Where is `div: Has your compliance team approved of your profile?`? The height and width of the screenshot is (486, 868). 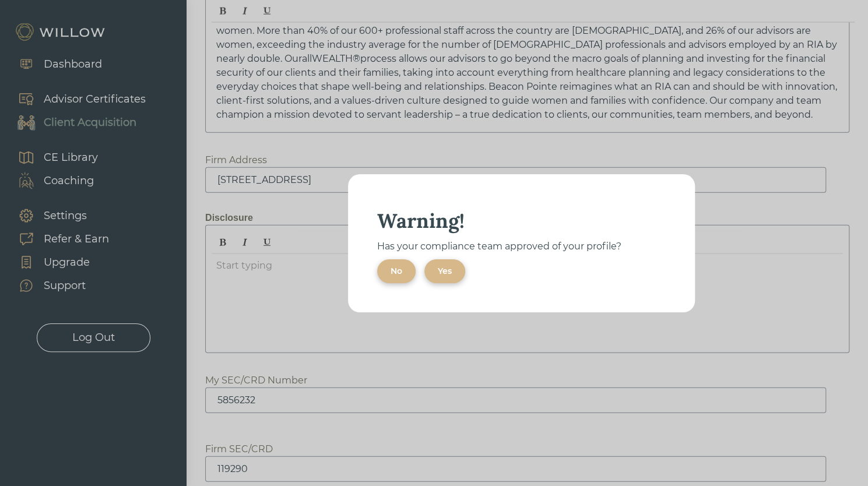 div: Has your compliance team approved of your profile? is located at coordinates (521, 247).